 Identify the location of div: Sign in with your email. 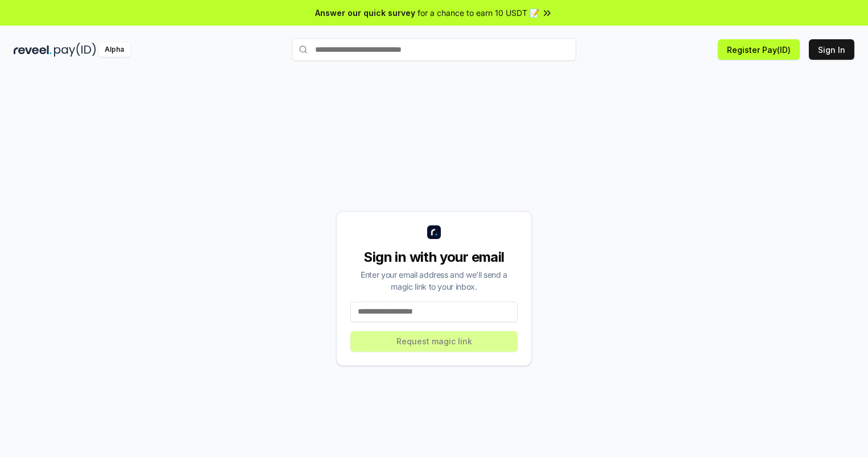
(434, 257).